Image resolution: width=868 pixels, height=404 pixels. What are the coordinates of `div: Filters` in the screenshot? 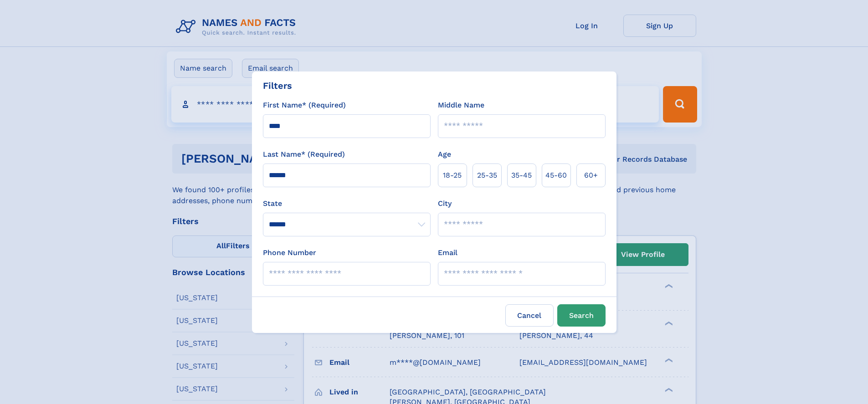 It's located at (278, 86).